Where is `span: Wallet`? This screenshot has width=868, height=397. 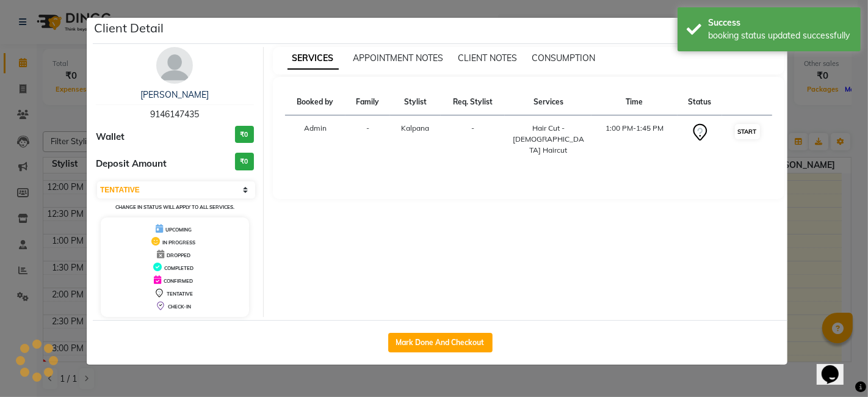 span: Wallet is located at coordinates (110, 137).